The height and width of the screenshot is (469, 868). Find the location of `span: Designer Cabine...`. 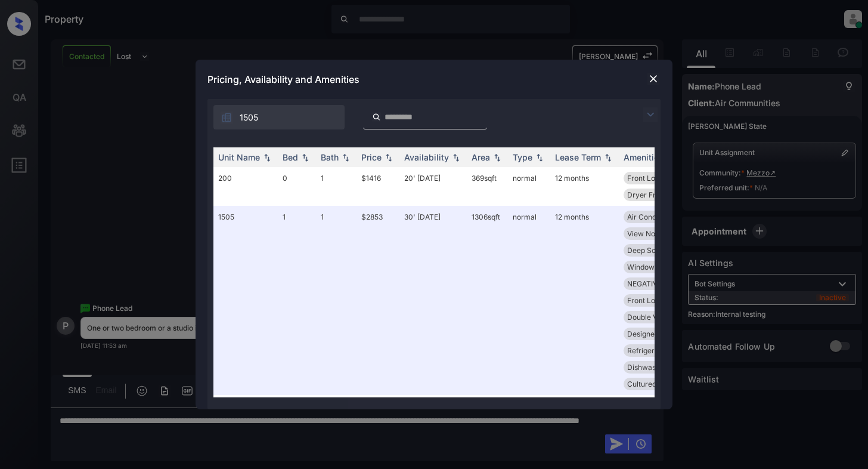

span: Designer Cabine... is located at coordinates (658, 334).